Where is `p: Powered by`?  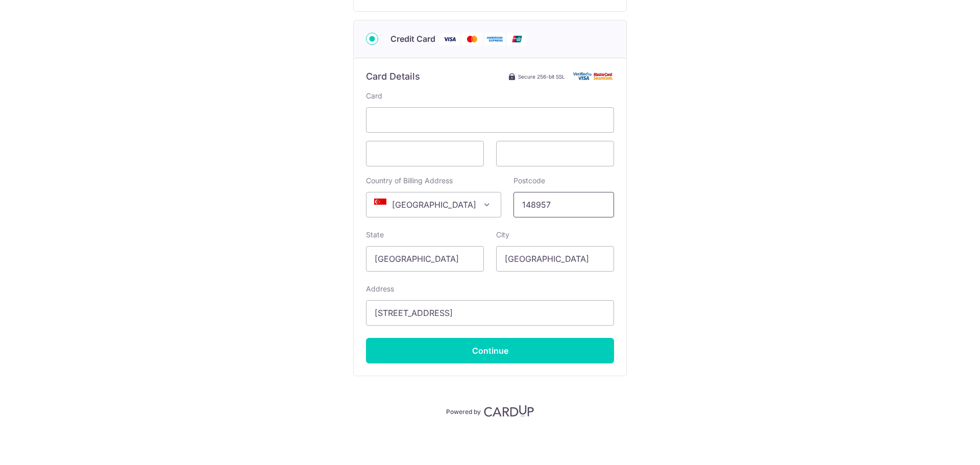 p: Powered by is located at coordinates (463, 411).